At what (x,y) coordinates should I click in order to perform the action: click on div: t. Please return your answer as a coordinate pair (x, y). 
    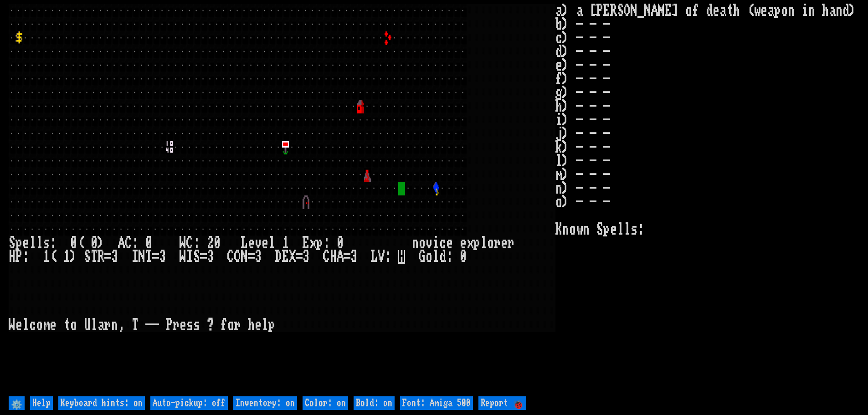
    Looking at the image, I should click on (66, 325).